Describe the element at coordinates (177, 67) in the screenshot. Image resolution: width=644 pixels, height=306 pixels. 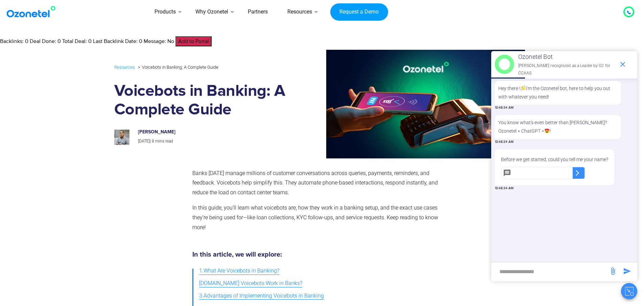
I see `li: Voicebots in Banking: A Complete Guide` at that location.